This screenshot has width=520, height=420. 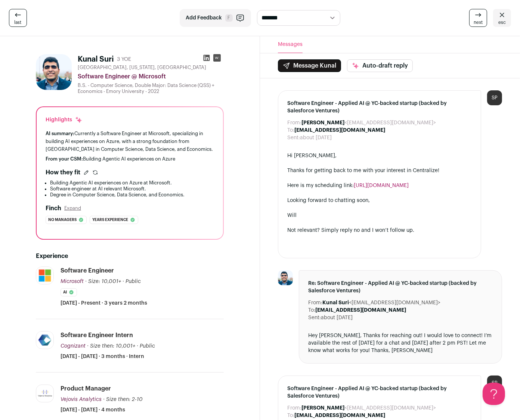 What do you see at coordinates (64, 159) in the screenshot?
I see `span: From your CSM:` at bounding box center [64, 159].